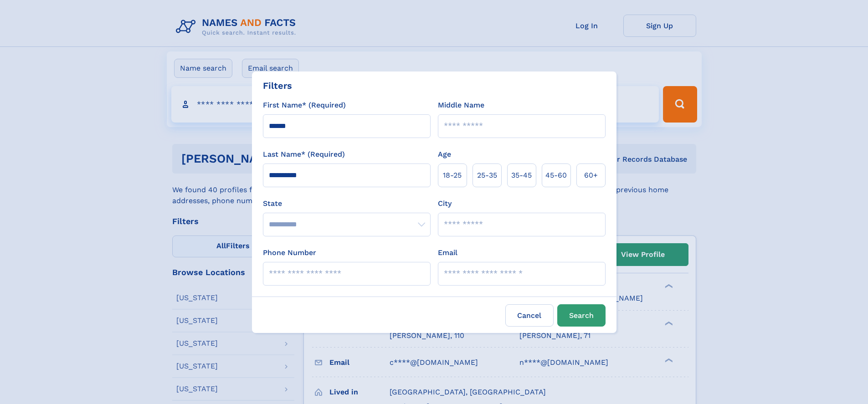 This screenshot has height=404, width=868. What do you see at coordinates (487, 176) in the screenshot?
I see `span: 25‑35` at bounding box center [487, 176].